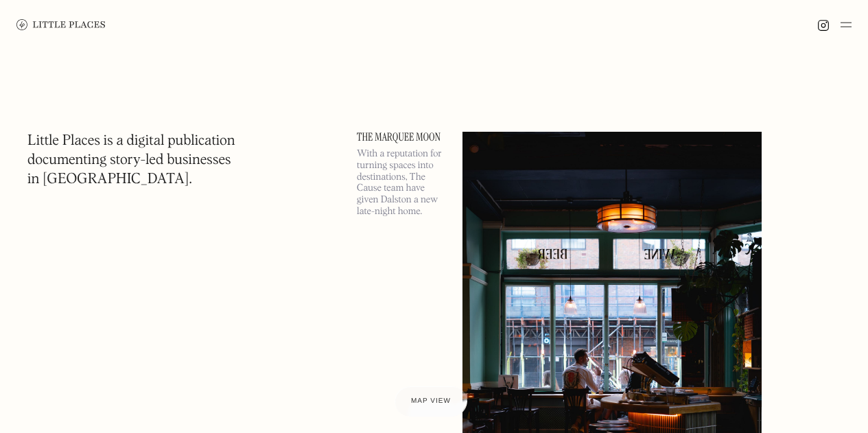 This screenshot has width=868, height=433. What do you see at coordinates (431, 402) in the screenshot?
I see `a: Map view` at bounding box center [431, 402].